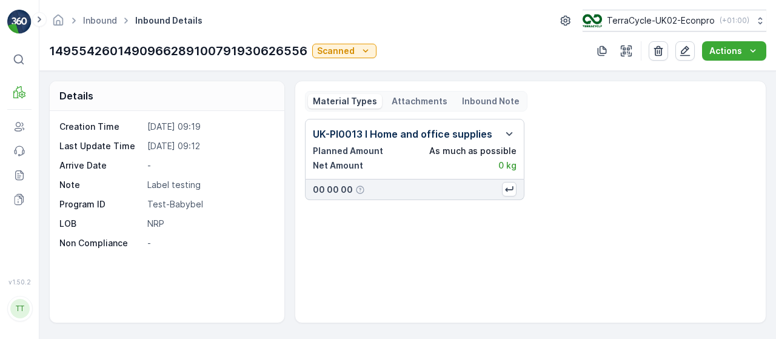  I want to click on p: Program ID, so click(101, 204).